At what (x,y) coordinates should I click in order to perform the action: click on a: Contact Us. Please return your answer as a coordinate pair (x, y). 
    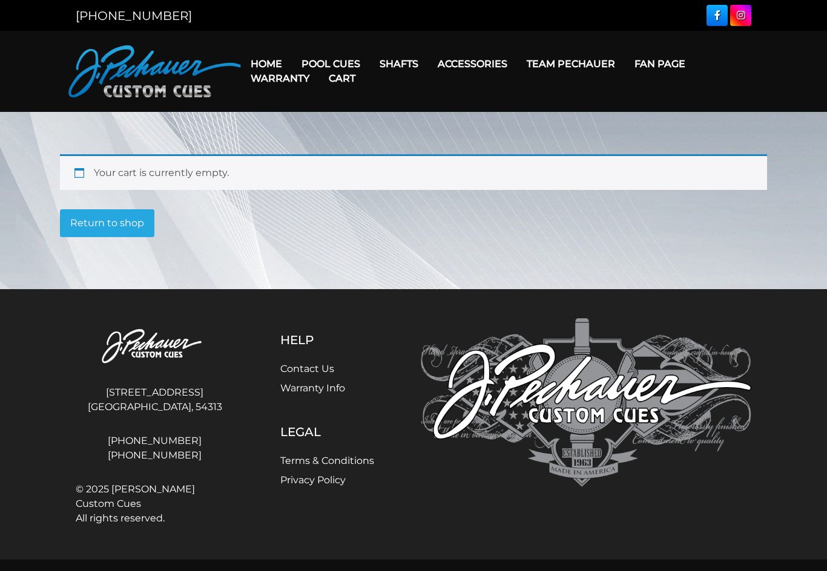
    Looking at the image, I should click on (307, 369).